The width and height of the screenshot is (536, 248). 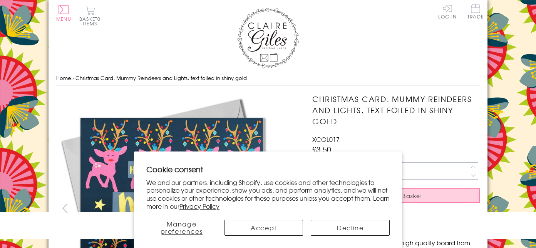 What do you see at coordinates (476, 12) in the screenshot?
I see `a: Trade` at bounding box center [476, 12].